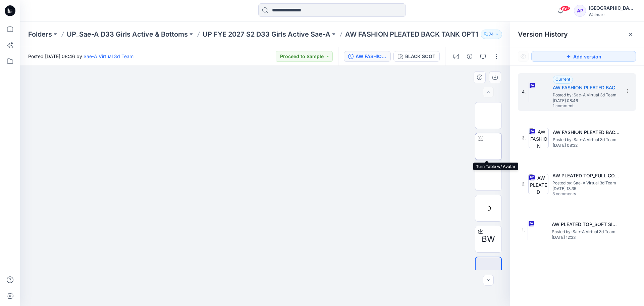 This screenshot has height=306, width=644. What do you see at coordinates (417, 56) in the screenshot?
I see `button: BLACK SOOT` at bounding box center [417, 56].